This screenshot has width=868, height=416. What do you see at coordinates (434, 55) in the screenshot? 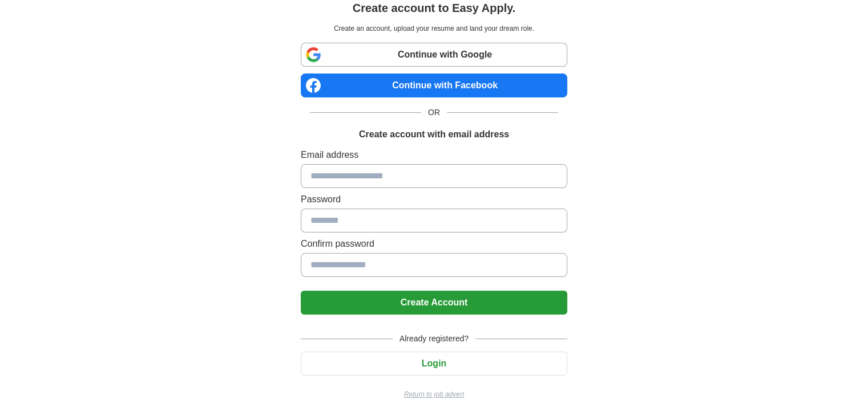
I see `a: Continue with Google` at bounding box center [434, 55].